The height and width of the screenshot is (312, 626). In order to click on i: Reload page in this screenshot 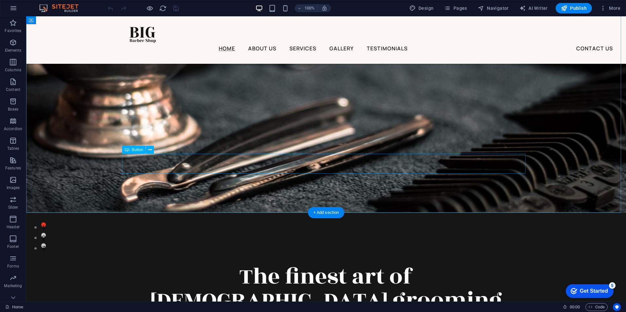, I will do `click(163, 8)`.